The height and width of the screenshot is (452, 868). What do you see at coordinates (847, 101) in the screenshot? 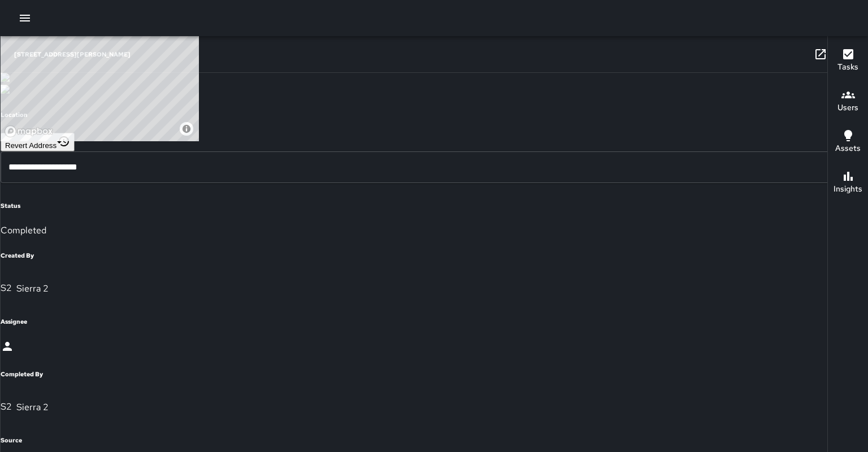
I see `button: Users` at bounding box center [847, 101].